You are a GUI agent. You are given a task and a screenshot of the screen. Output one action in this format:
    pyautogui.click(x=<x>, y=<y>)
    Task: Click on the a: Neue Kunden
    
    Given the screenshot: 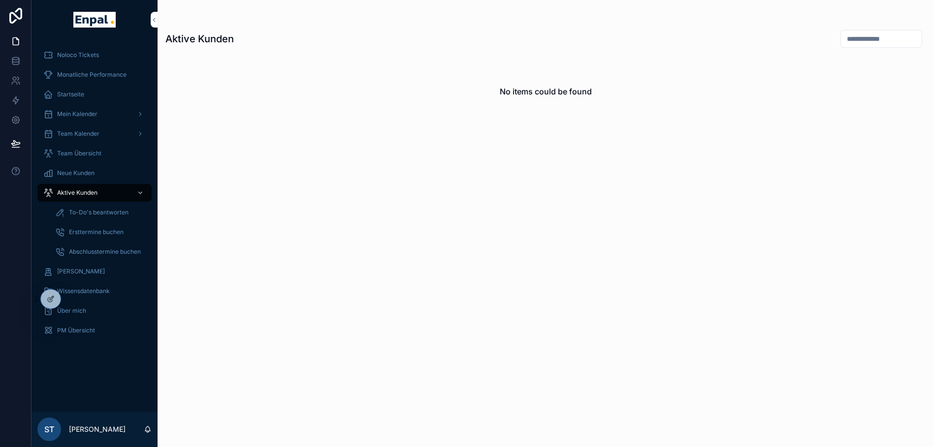 What is the action you would take?
    pyautogui.click(x=95, y=173)
    